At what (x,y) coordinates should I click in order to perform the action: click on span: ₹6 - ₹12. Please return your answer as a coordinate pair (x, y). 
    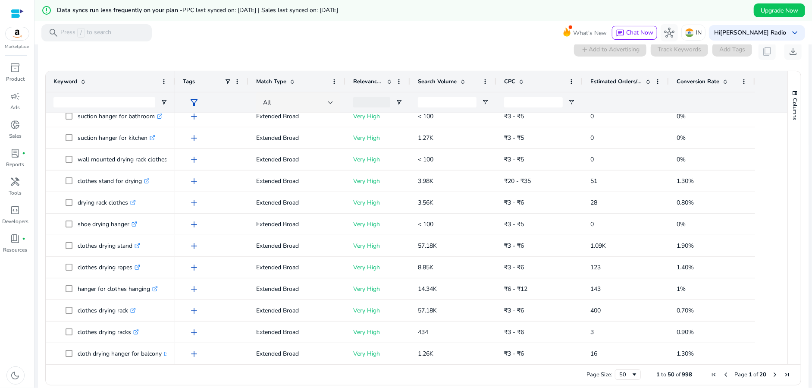
    Looking at the image, I should click on (516, 289).